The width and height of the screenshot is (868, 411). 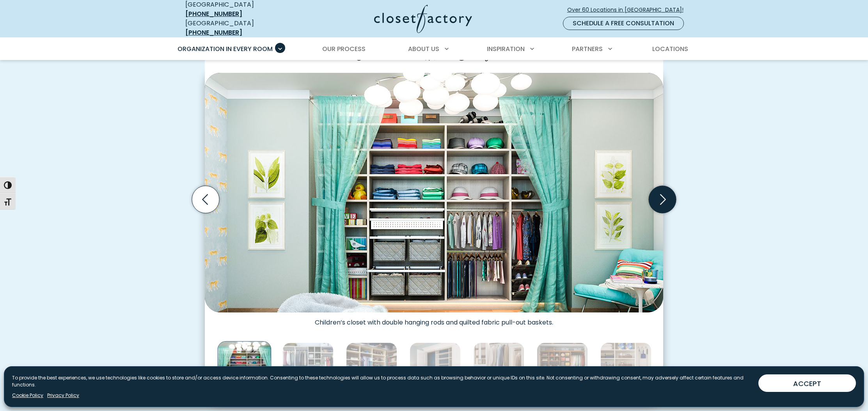 What do you see at coordinates (623, 23) in the screenshot?
I see `a: Schedule a Free Consultation` at bounding box center [623, 23].